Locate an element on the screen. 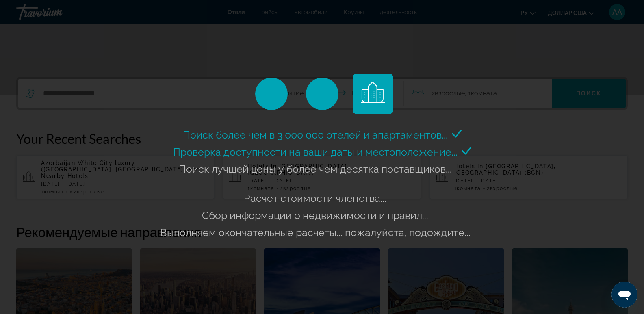 This screenshot has height=314, width=644. span: Выполняем окончательные расчеты... пожалуйста, подождите... is located at coordinates (315, 232).